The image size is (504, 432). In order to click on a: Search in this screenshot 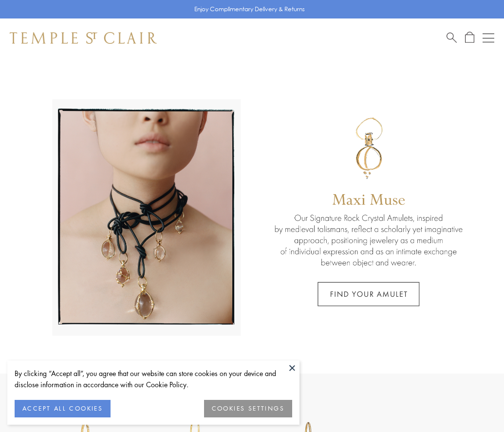, I will do `click(451, 38)`.